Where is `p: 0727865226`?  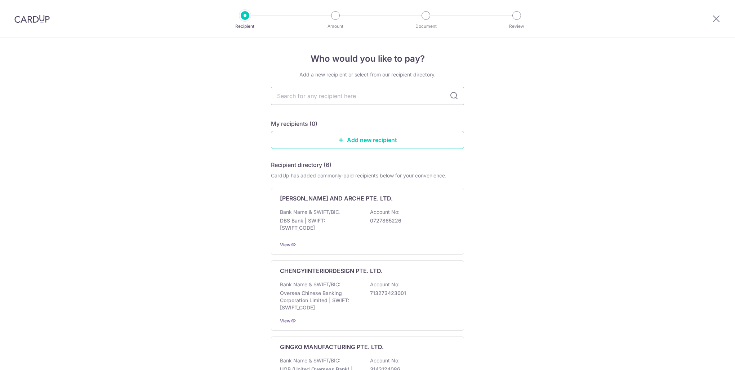
p: 0727865226 is located at coordinates (411, 221).